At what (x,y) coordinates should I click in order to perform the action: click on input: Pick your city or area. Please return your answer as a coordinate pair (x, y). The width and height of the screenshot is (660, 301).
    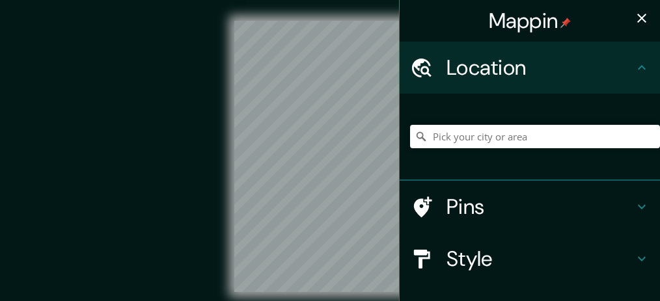
    Looking at the image, I should click on (535, 137).